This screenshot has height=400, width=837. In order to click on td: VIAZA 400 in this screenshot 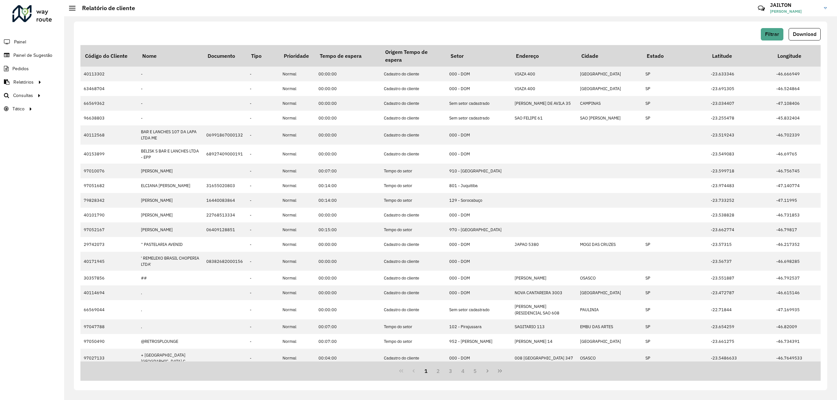, I will do `click(544, 74)`.